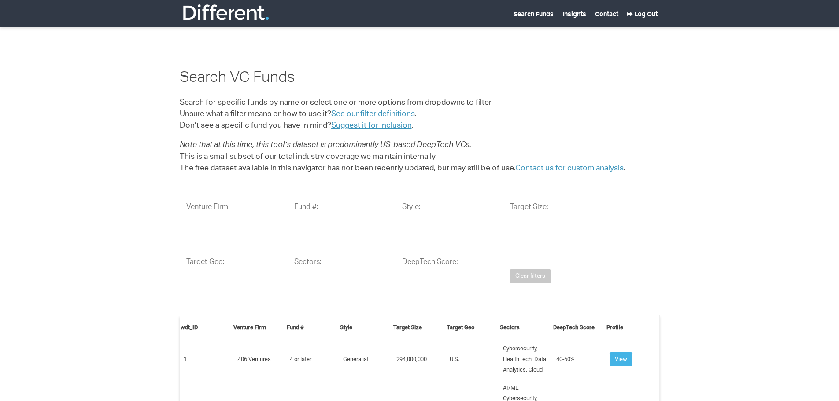  Describe the element at coordinates (642, 15) in the screenshot. I see `a: Log Out` at that location.